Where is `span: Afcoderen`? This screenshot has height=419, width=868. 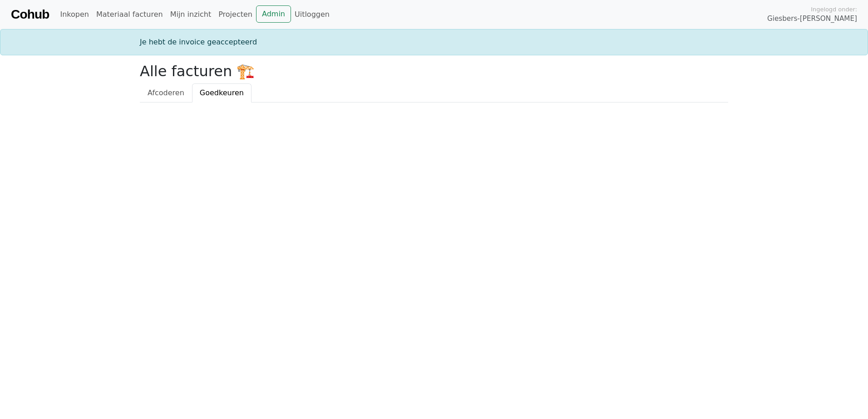
span: Afcoderen is located at coordinates (165, 92).